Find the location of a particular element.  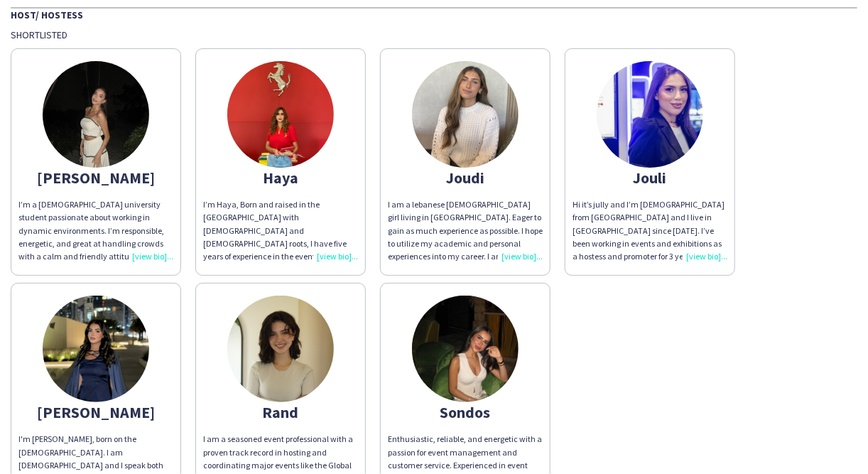

img: thumb-5da1c485-32cd-4b25-95cd-614cbba61769.jpg is located at coordinates (96, 349).